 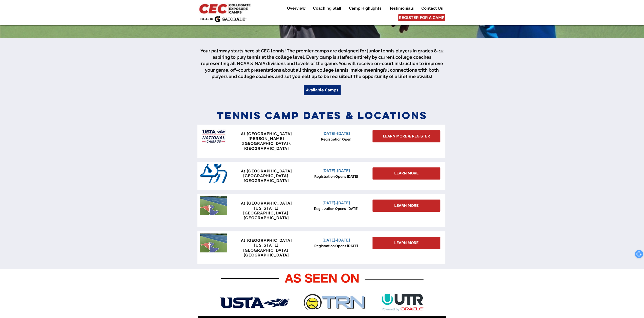 I want to click on span: Your pathway starts here at CEC tennis! The premier camps are designed for junior tennis players ..., so click(x=322, y=63).